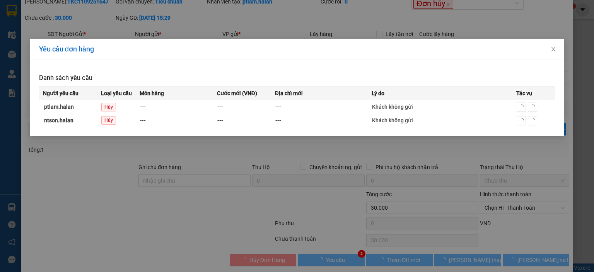  I want to click on div: Yêu cầu đơn hàng, so click(297, 49).